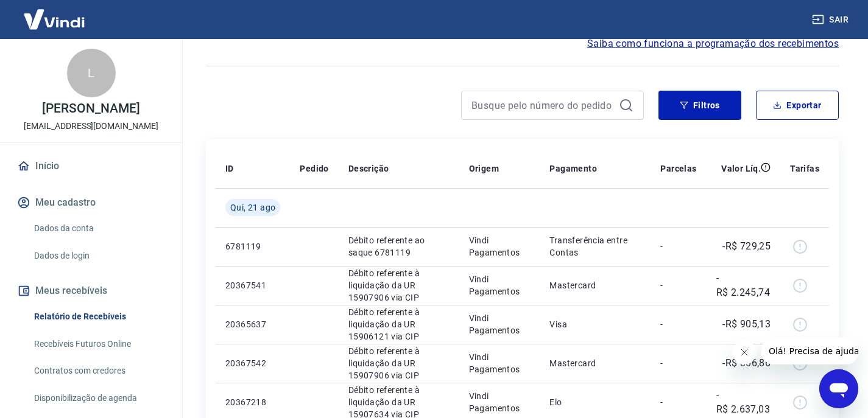 The width and height of the screenshot is (868, 418). What do you see at coordinates (98, 228) in the screenshot?
I see `a: Dados da conta` at bounding box center [98, 228].